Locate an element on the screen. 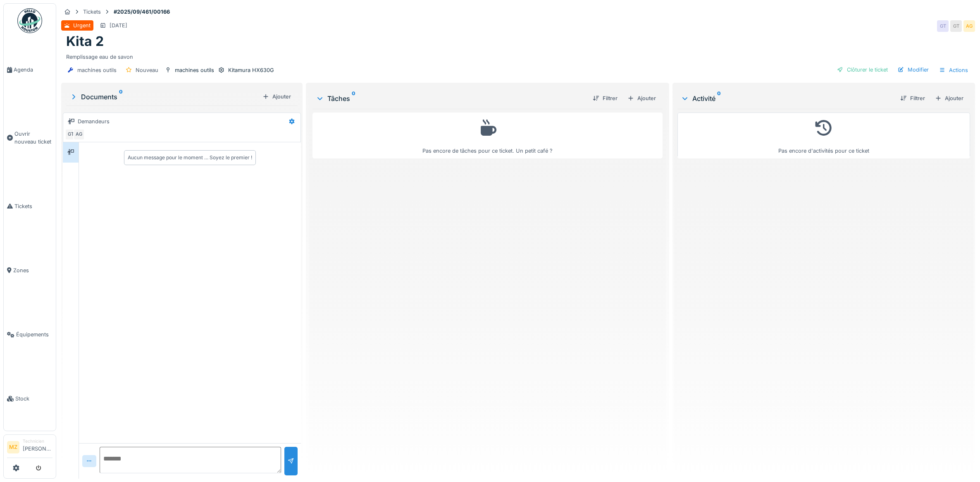 The image size is (980, 482). li: MZ is located at coordinates (13, 447).